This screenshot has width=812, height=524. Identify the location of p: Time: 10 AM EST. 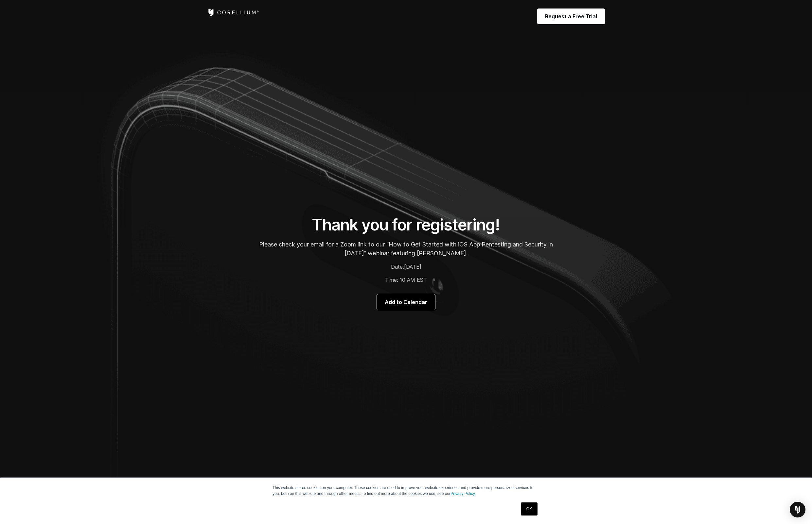
(406, 280).